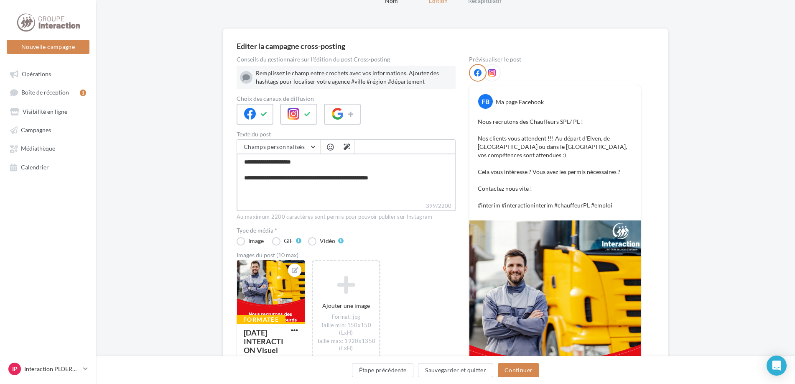  Describe the element at coordinates (52, 369) in the screenshot. I see `p: Interaction PLOERMEL` at that location.